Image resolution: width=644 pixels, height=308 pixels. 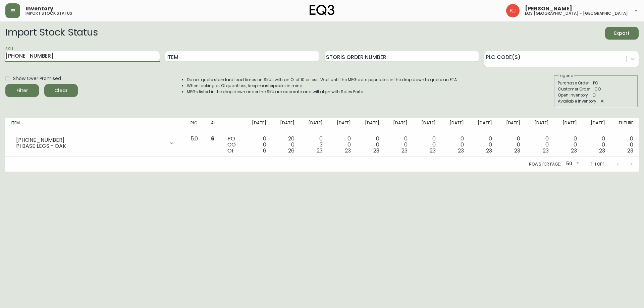 What do you see at coordinates (214, 125) in the screenshot?
I see `th: AI` at bounding box center [214, 125].